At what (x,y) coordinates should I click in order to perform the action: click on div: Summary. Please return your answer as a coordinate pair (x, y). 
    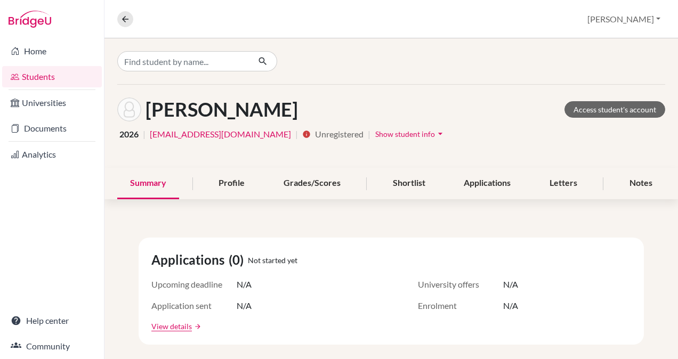
    Looking at the image, I should click on (148, 183).